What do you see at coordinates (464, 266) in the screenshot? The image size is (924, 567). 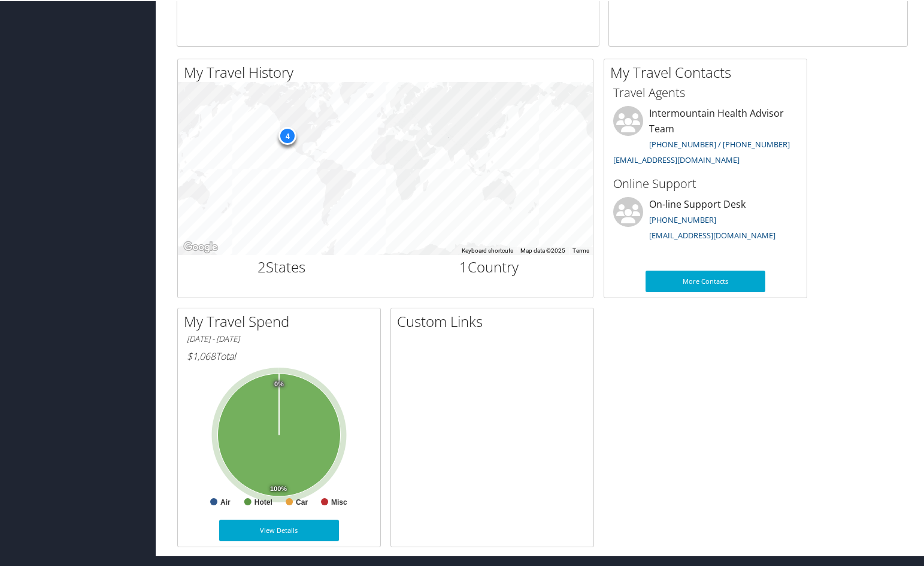 I see `span: 1` at bounding box center [464, 266].